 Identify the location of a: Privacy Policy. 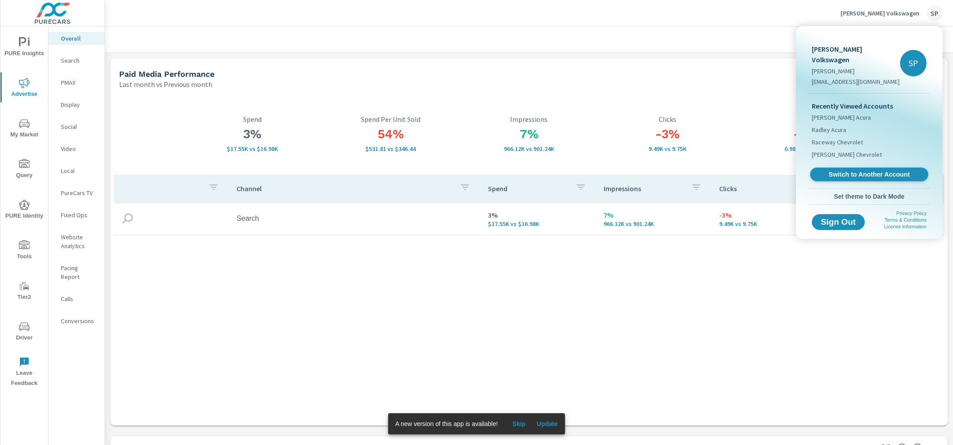
(911, 213).